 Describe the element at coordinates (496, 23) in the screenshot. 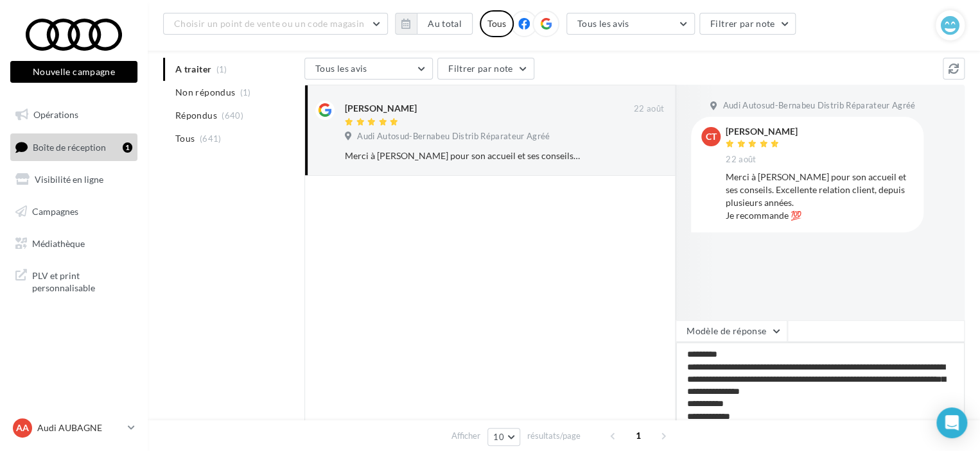

I see `div: Tous` at that location.